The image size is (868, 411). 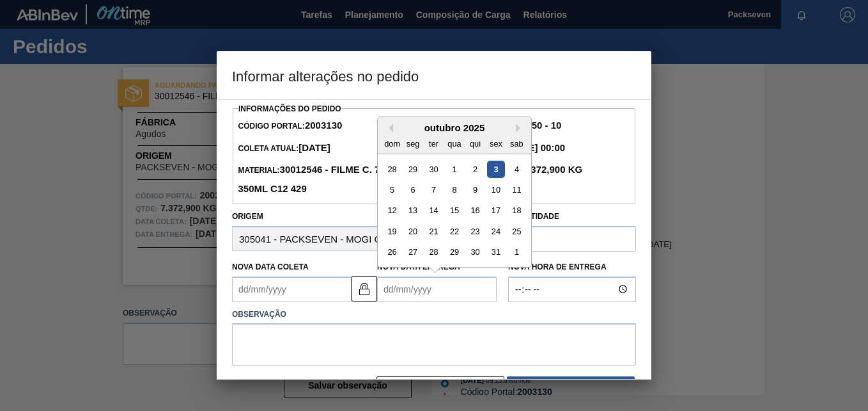 I want to click on div: sab, so click(x=517, y=142).